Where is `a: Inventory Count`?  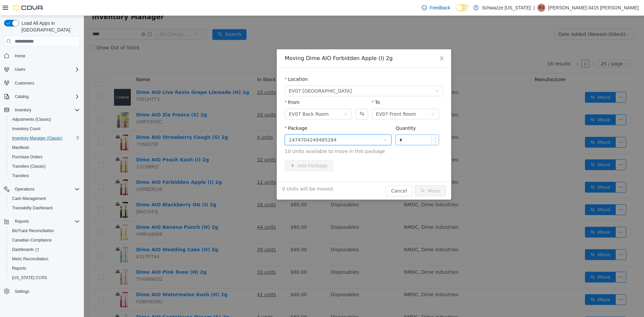
a: Inventory Count is located at coordinates (26, 129).